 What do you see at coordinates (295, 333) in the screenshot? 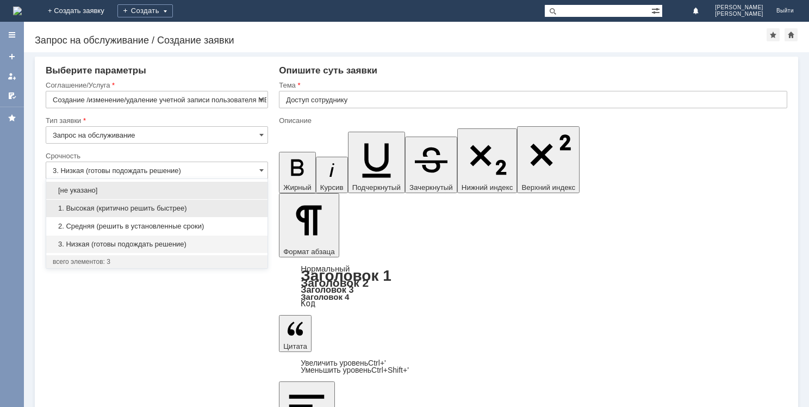
I see `button: Цитата` at bounding box center [295, 333].